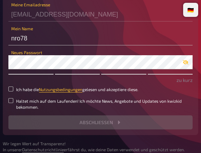 The height and width of the screenshot is (153, 201). What do you see at coordinates (101, 80) in the screenshot?
I see `p: zu kurz` at bounding box center [101, 80].